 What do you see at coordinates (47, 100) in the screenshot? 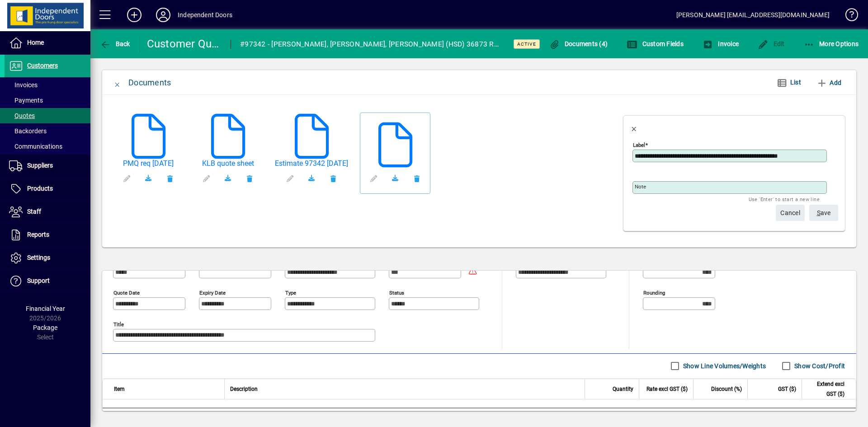
I see `a: Payments` at bounding box center [47, 100].